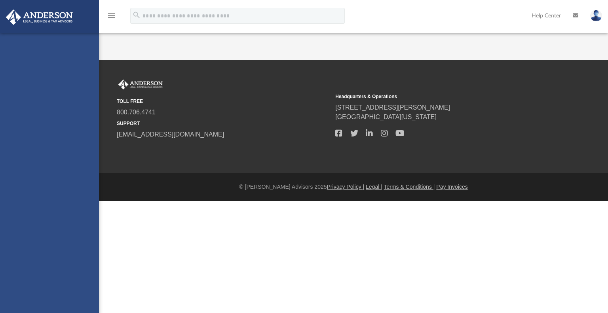  What do you see at coordinates (223, 101) in the screenshot?
I see `small: TOLL FREE` at bounding box center [223, 101].